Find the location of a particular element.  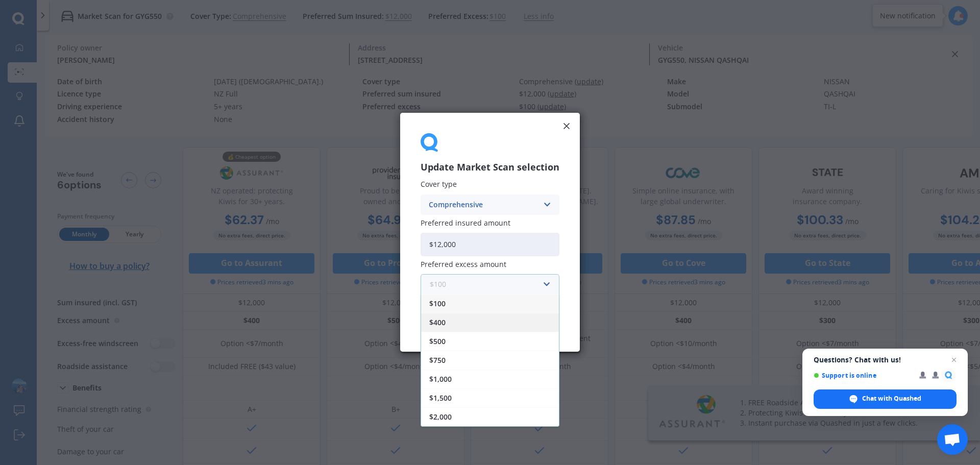

div: Chat with Quashed is located at coordinates (885, 399).